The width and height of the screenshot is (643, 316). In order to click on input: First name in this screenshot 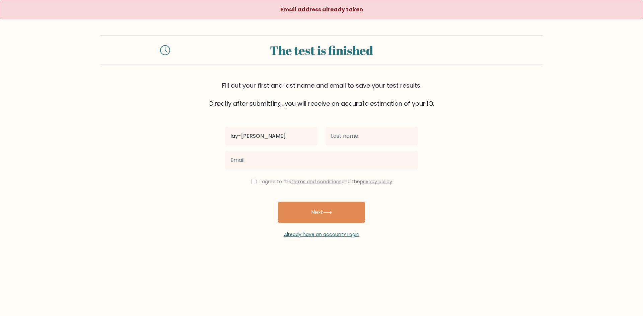, I will do `click(271, 136)`.